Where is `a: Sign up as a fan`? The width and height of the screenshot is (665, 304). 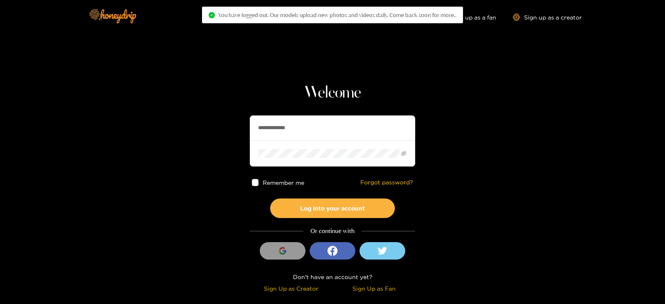
a: Sign up as a fan is located at coordinates (467, 17).